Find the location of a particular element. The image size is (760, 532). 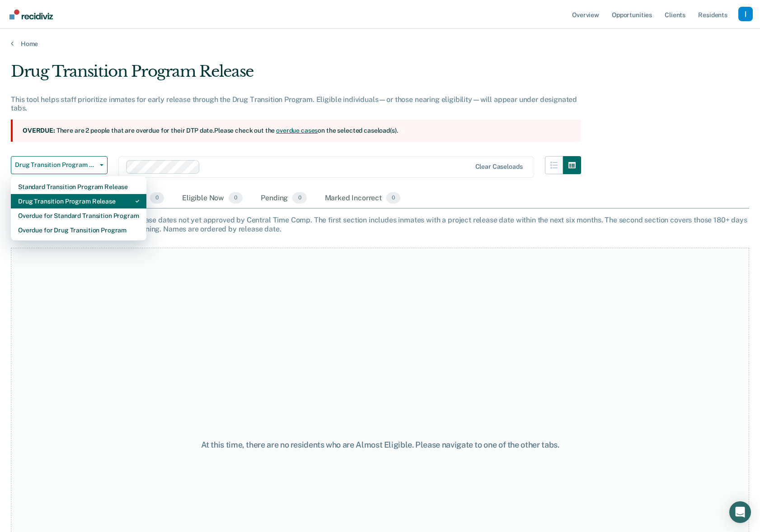

button: Profile dropdown button is located at coordinates (746, 14).